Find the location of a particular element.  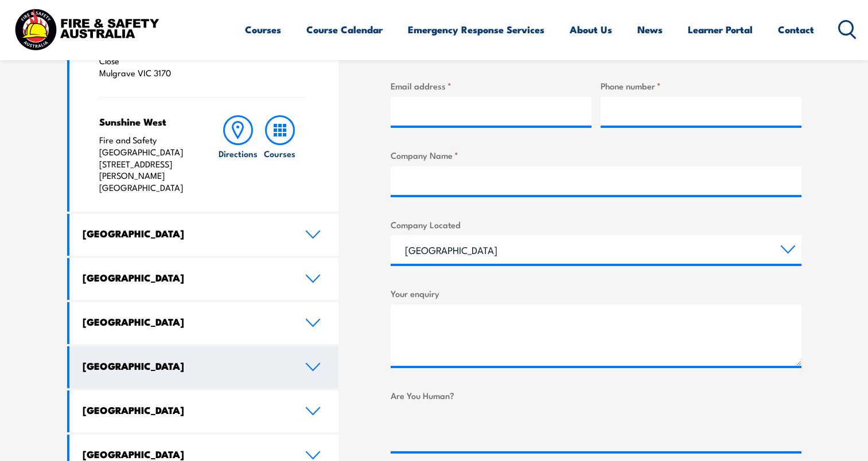

h6: Directions is located at coordinates (238, 153).